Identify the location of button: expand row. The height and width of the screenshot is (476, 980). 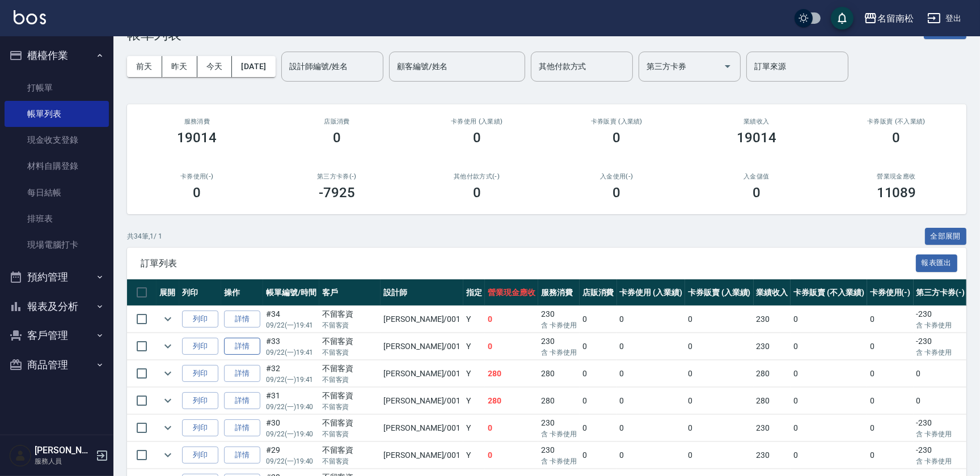
(168, 400).